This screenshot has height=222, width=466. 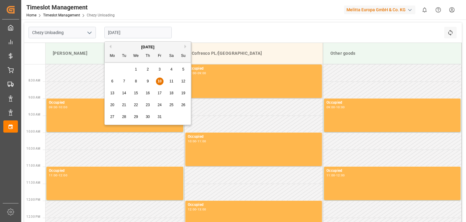 What do you see at coordinates (172, 81) in the screenshot?
I see `div: Choose Saturday, October 11th, 2025` at bounding box center [172, 81].